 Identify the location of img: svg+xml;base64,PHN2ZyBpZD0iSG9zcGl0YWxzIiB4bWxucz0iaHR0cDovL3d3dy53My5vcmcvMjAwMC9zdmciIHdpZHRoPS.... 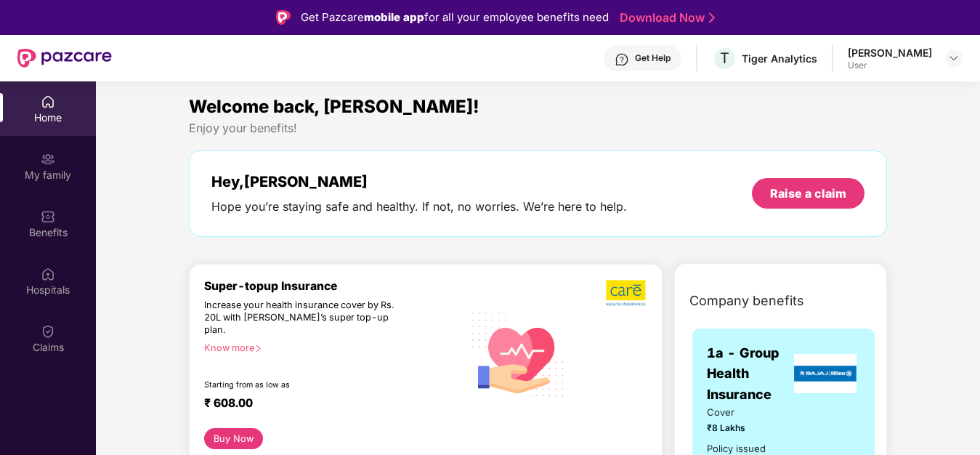
(48, 274).